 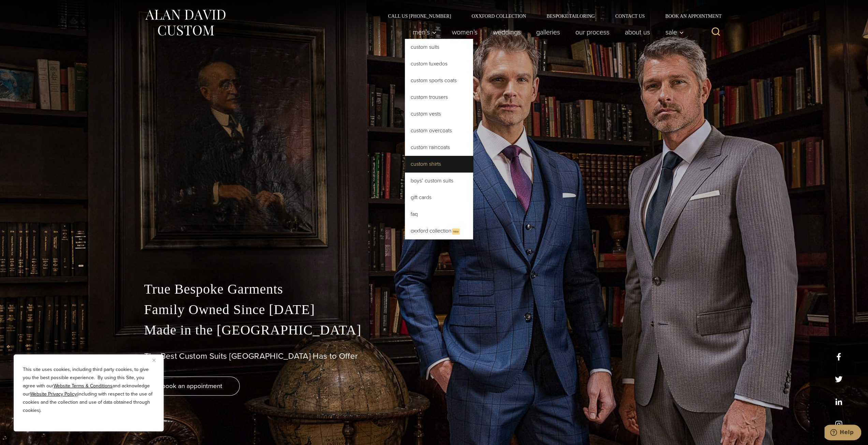 What do you see at coordinates (439, 131) in the screenshot?
I see `a: Custom Overcoats` at bounding box center [439, 131].